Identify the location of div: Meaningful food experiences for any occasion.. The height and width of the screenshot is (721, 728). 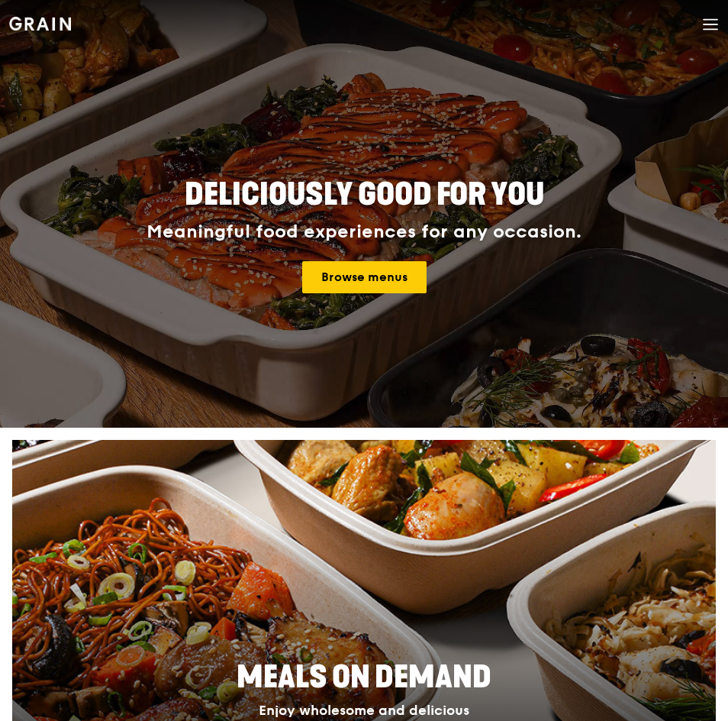
(364, 233).